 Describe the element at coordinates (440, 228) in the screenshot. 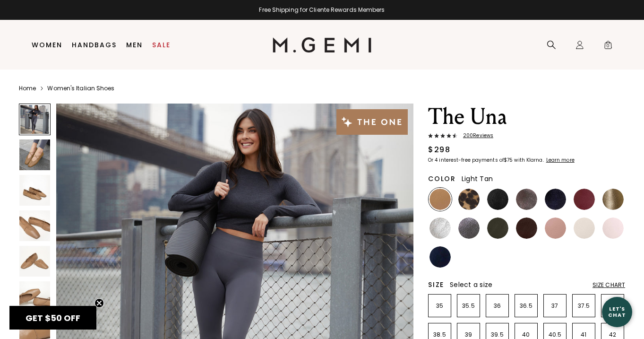

I see `img: Silver` at that location.